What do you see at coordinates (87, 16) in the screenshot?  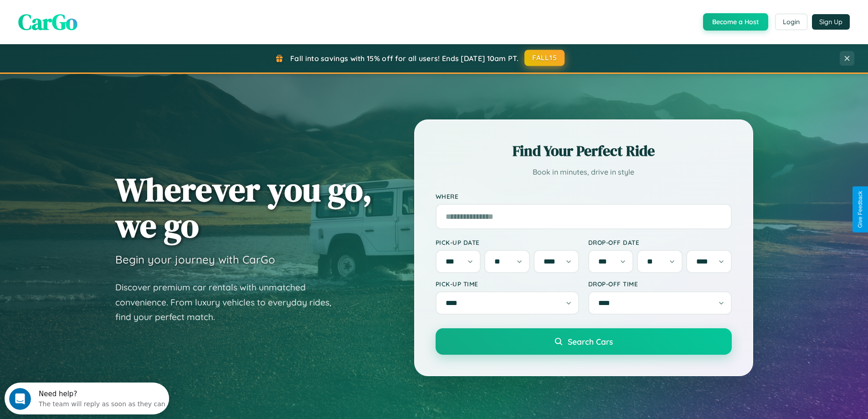 I see `div: Open Intercom Messenger` at bounding box center [87, 16].